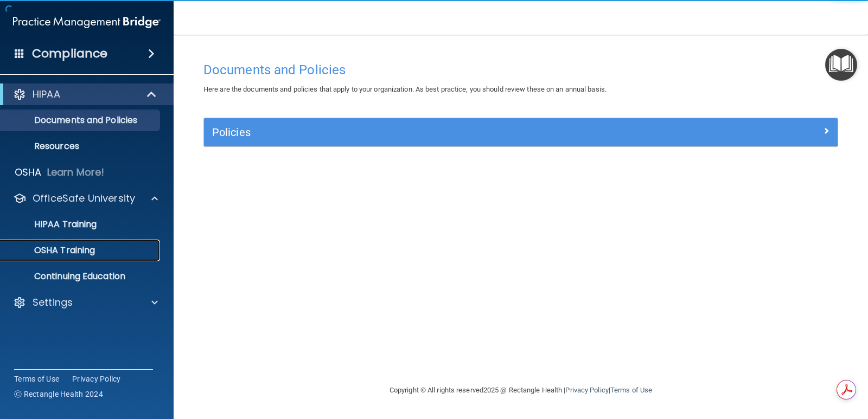 The height and width of the screenshot is (419, 868). I want to click on button: Open Resource Center, so click(841, 64).